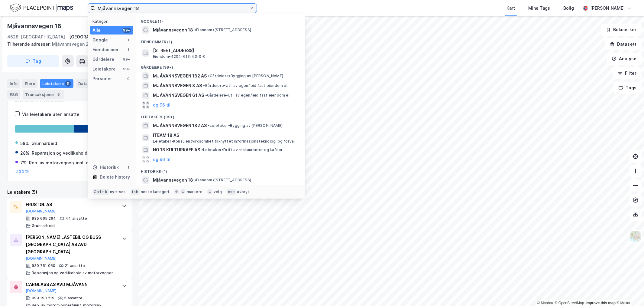 Image resolution: width=644 pixels, height=306 pixels. What do you see at coordinates (102, 79) in the screenshot?
I see `div: Personer` at bounding box center [102, 79].